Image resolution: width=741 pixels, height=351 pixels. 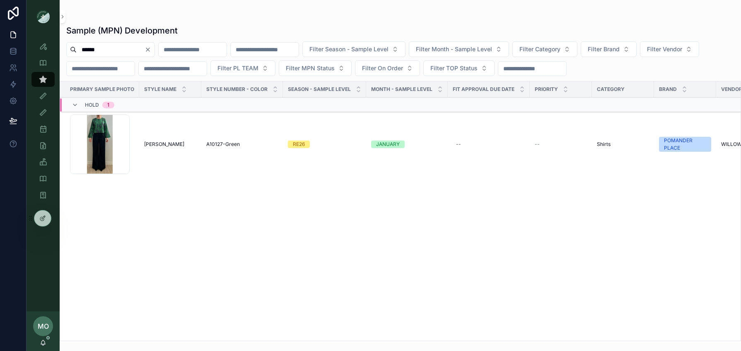 What do you see at coordinates (108, 105) in the screenshot?
I see `div: 1` at bounding box center [108, 105].